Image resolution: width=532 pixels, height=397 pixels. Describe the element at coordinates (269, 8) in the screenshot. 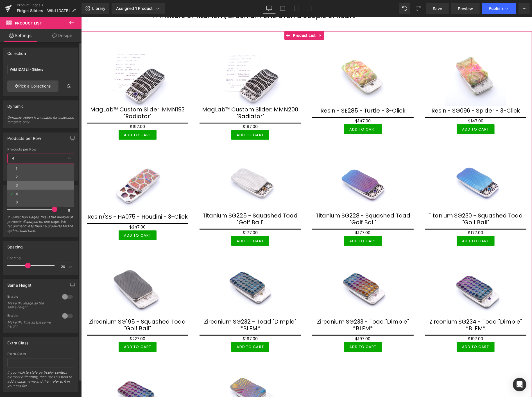

I see `a: Desktop` at that location.